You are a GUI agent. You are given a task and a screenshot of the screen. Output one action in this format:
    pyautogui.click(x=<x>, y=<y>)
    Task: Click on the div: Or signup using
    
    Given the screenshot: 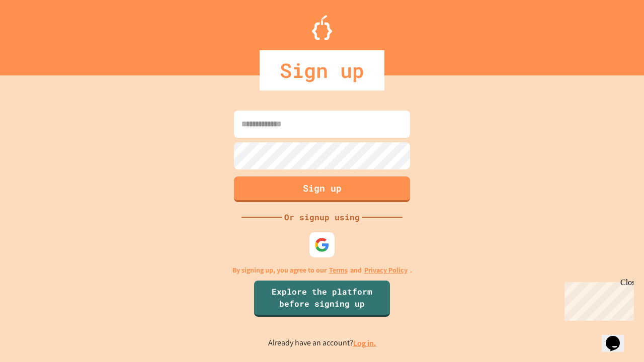 What is the action you would take?
    pyautogui.click(x=322, y=217)
    